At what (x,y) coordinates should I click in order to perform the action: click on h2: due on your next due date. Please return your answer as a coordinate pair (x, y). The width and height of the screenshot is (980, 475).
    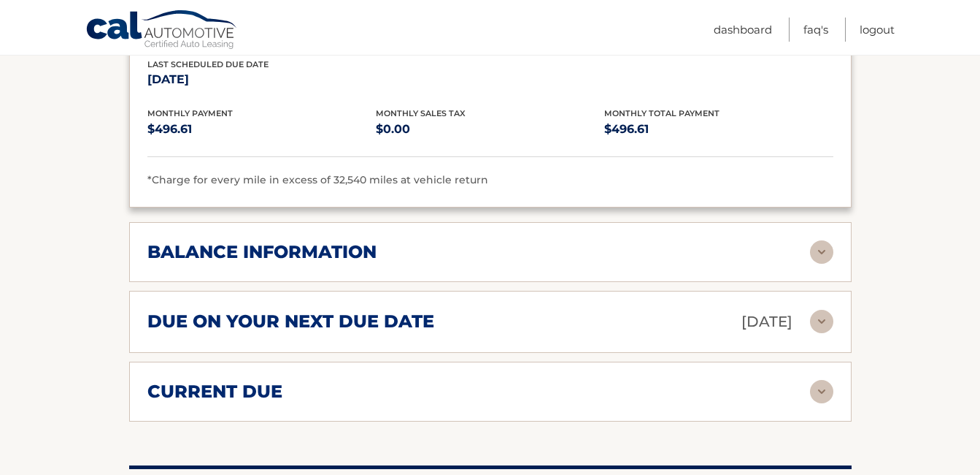
    Looking at the image, I should click on (291, 322).